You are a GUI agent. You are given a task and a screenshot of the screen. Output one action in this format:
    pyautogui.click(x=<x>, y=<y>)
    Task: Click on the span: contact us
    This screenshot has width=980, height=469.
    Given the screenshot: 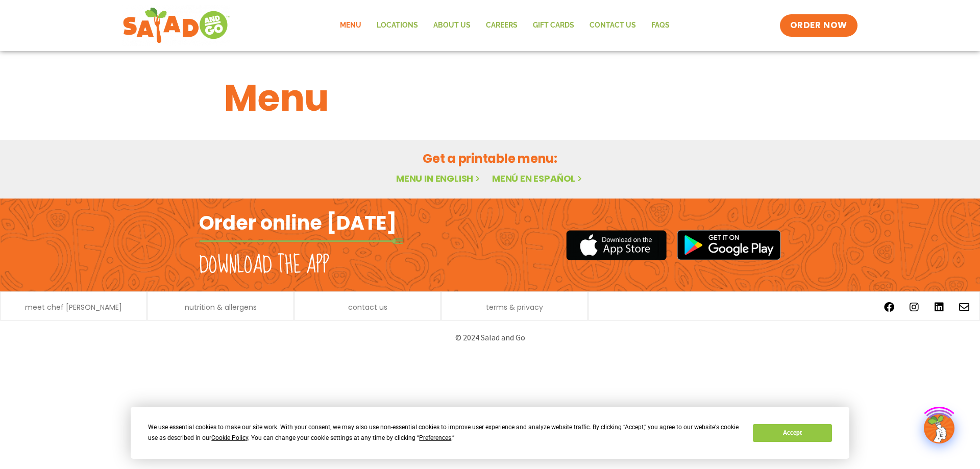 What is the action you would take?
    pyautogui.click(x=367, y=307)
    